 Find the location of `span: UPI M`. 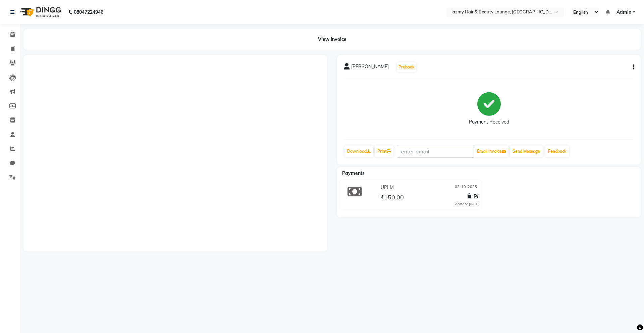

span: UPI M is located at coordinates (387, 187).